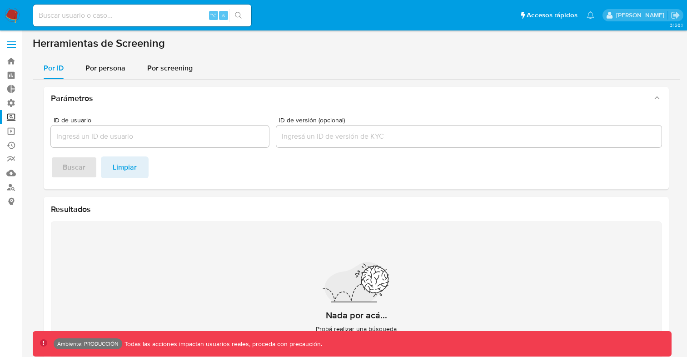 Image resolution: width=687 pixels, height=357 pixels. Describe the element at coordinates (222, 343) in the screenshot. I see `p: Todas las acciones impactan usuarios reales, proceda con precaución.` at that location.